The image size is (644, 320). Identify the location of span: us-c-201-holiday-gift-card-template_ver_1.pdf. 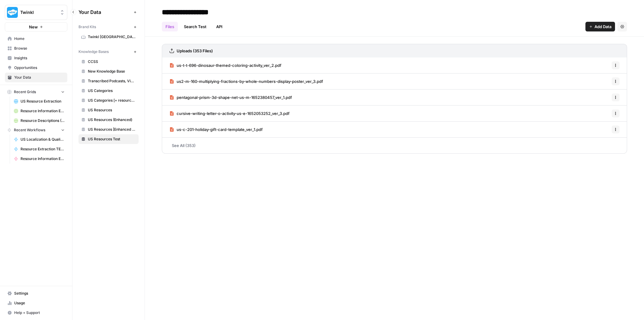
(219, 129).